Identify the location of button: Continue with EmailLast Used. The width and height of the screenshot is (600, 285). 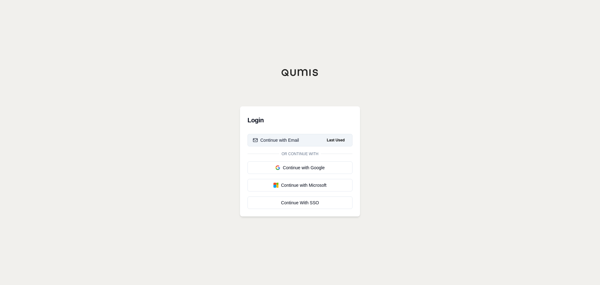
(300, 140).